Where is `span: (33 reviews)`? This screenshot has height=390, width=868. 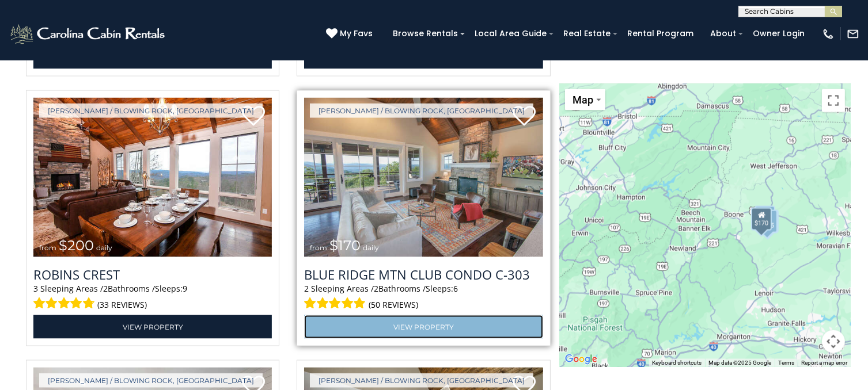 span: (33 reviews) is located at coordinates (123, 305).